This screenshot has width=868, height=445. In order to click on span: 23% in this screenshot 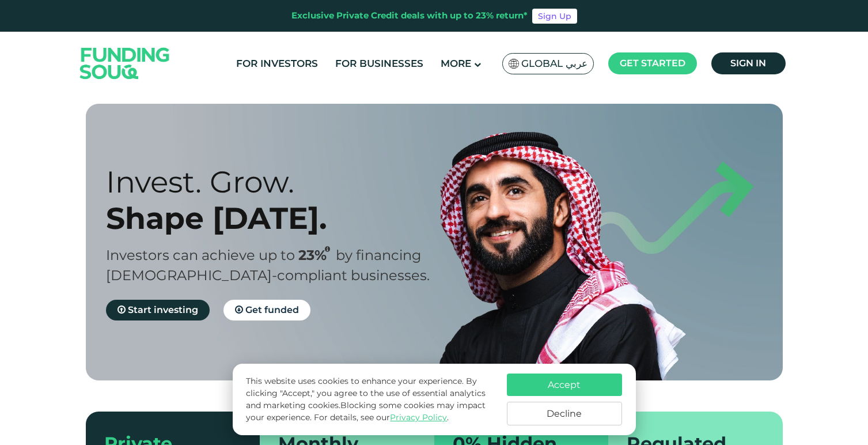, I will do `click(317, 255)`.